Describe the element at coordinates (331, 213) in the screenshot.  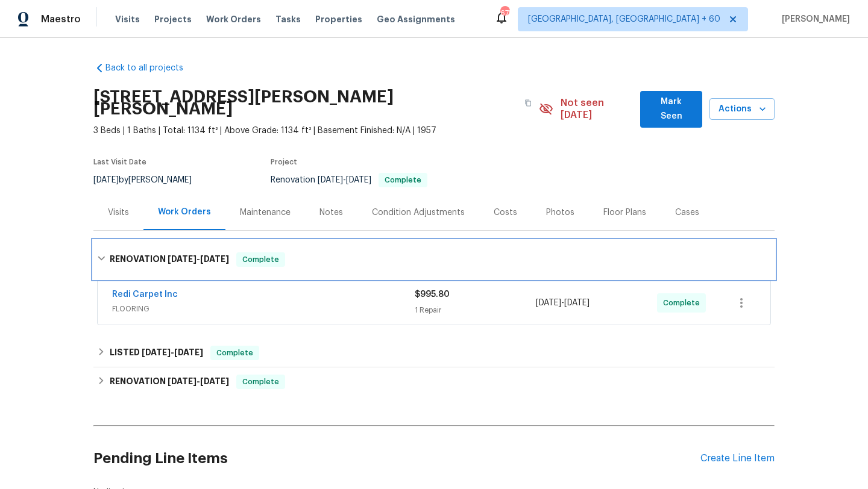
I see `div: Notes` at that location.